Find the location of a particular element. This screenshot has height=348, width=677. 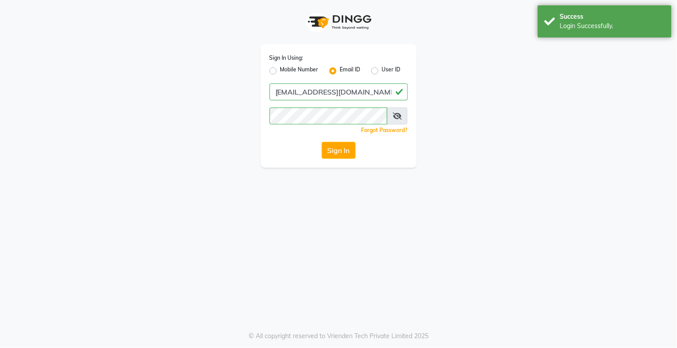

label: User ID is located at coordinates (391, 71).